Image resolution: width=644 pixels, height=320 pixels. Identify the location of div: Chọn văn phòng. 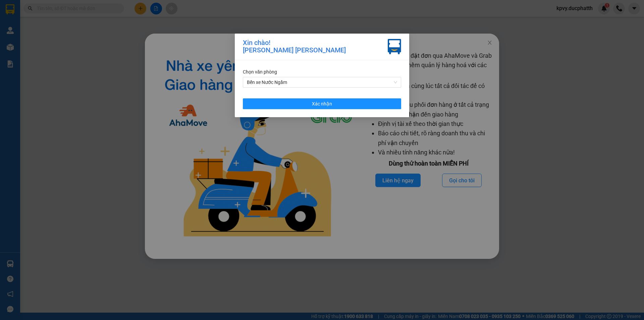
(322, 71).